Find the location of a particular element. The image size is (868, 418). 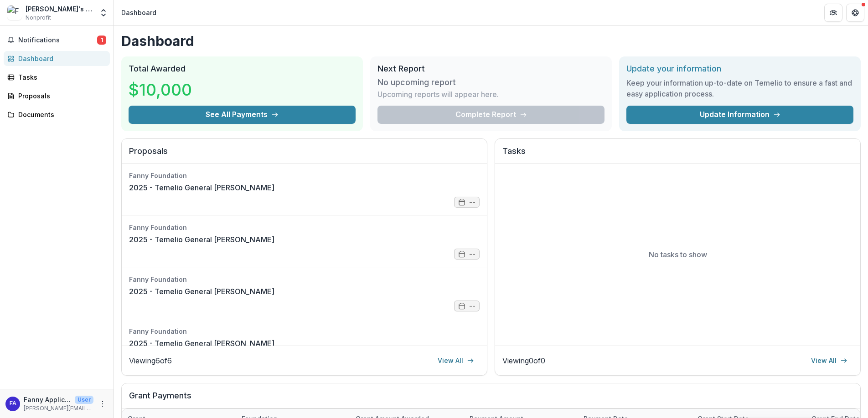

h2: Next Report is located at coordinates (491, 69).